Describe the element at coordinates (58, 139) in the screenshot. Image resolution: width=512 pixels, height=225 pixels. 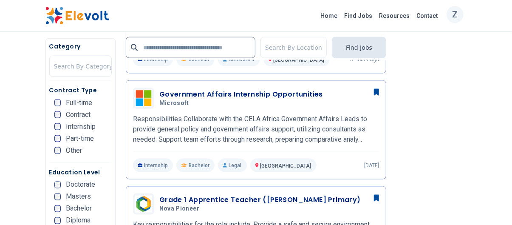
I see `input: Part-time` at that location.